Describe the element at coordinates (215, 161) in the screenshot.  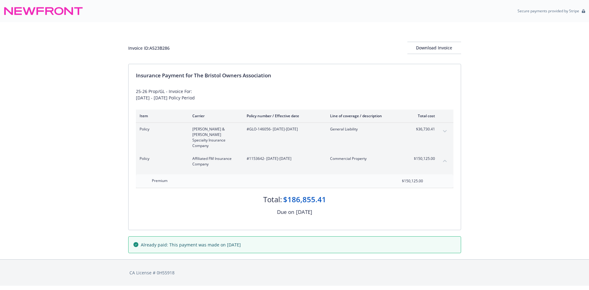
I see `span: Affiliated FM Insurance Company` at that location.